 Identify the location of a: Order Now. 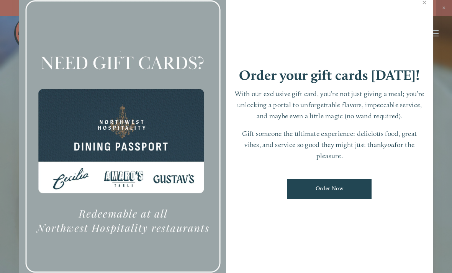
(329, 189).